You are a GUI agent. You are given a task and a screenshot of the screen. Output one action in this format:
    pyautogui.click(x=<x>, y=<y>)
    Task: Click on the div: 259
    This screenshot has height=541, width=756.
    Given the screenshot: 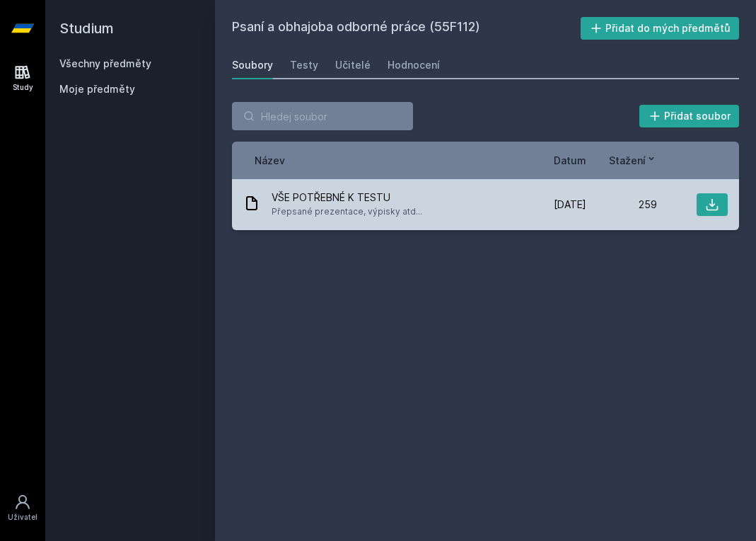 What is the action you would take?
    pyautogui.click(x=622, y=204)
    